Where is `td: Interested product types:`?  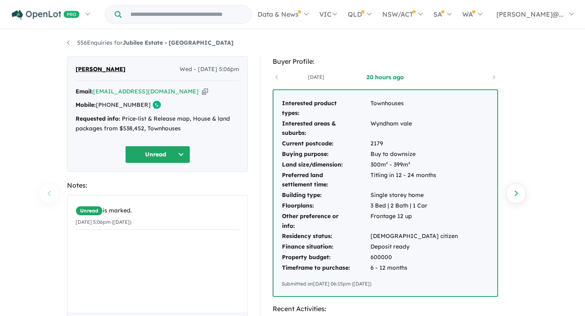
td: Interested product types: is located at coordinates (326, 108).